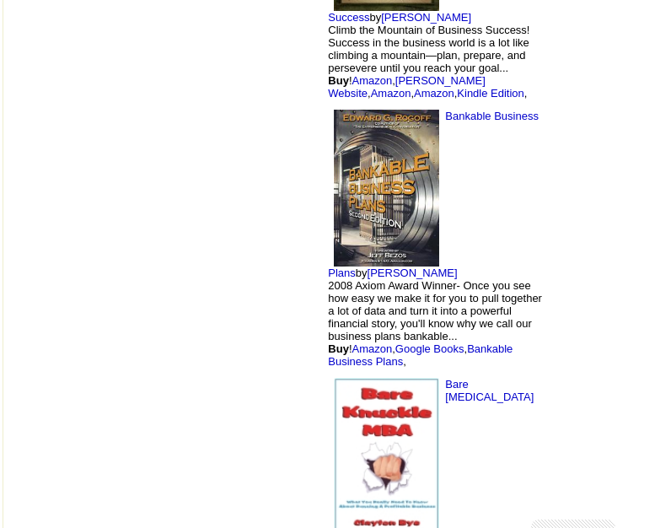 The height and width of the screenshot is (528, 671). I want to click on font: by 2008 Axiom Award Winner- Once you see how easy we make it for you to pull together a lot of da..., so click(435, 317).